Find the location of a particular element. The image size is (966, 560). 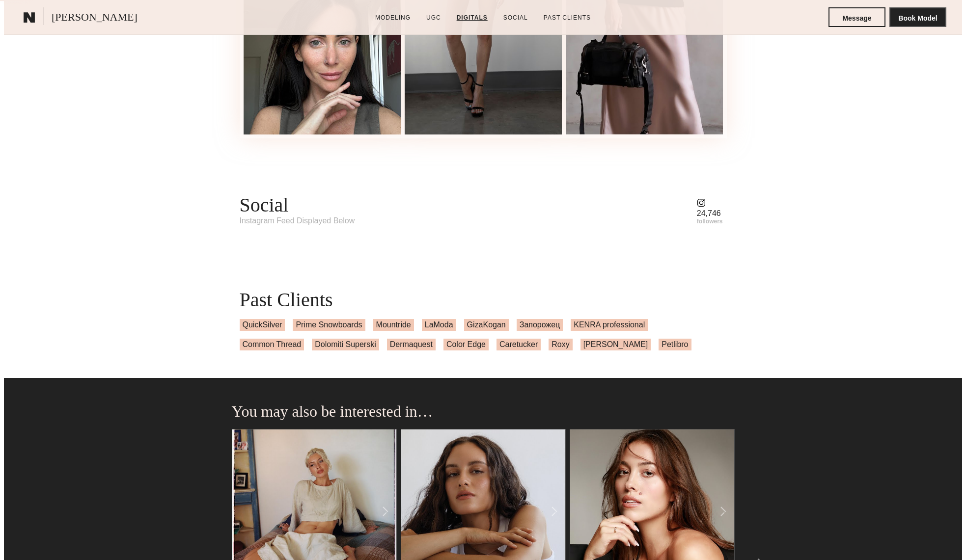

div: 24,746 is located at coordinates (710, 213).